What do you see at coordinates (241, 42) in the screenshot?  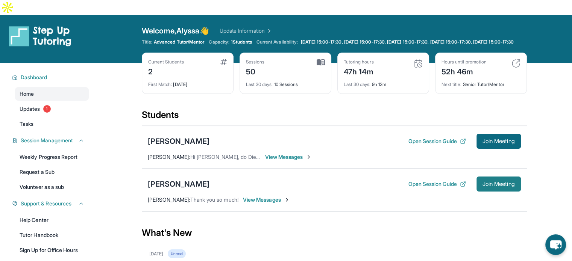 I see `span: 1 Students` at bounding box center [241, 42].